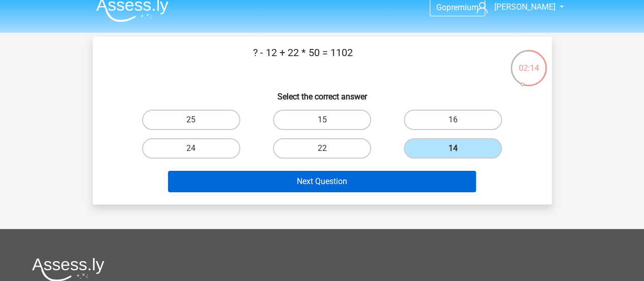 The image size is (644, 281). I want to click on label: 24, so click(191, 148).